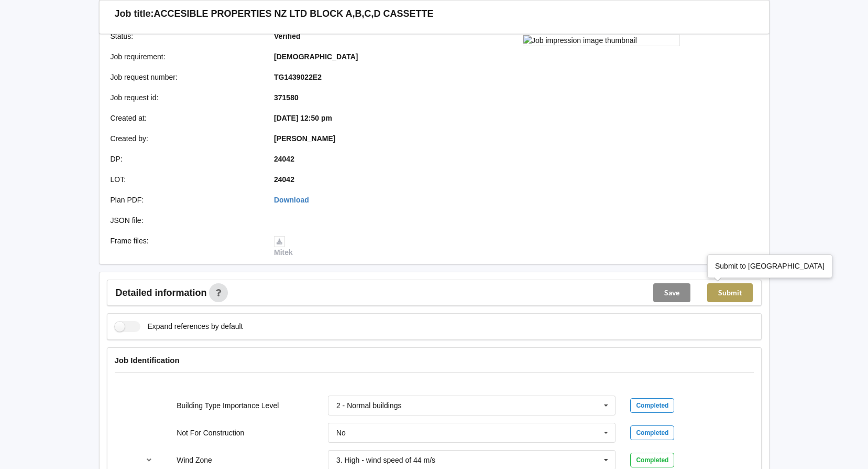 This screenshot has width=868, height=469. Describe the element at coordinates (185, 246) in the screenshot. I see `div: Frame files :` at that location.